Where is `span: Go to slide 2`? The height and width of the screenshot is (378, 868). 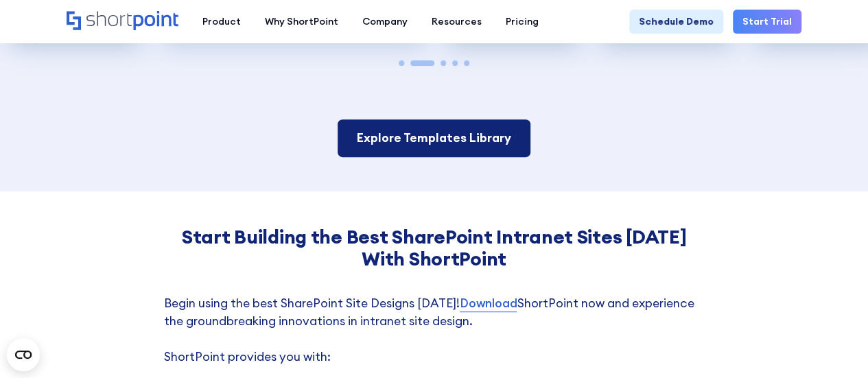 span: Go to slide 2 is located at coordinates (422, 64).